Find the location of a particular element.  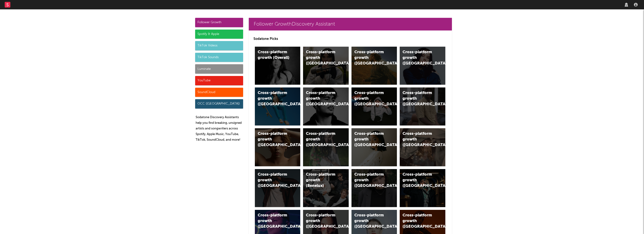

p: Sodatone Discovery Assistants help you find breaking, unsigned artists and songwriters across Spo... is located at coordinates (219, 129).